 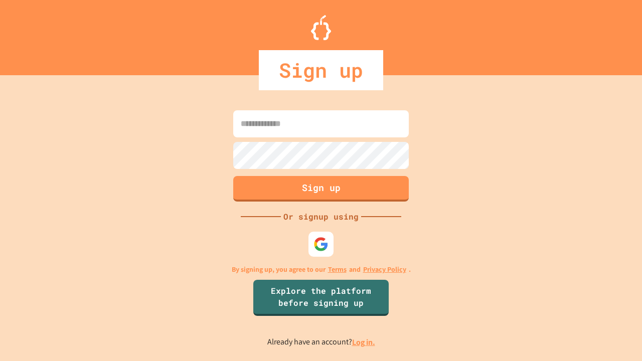 I want to click on div: Or signup using, so click(x=321, y=217).